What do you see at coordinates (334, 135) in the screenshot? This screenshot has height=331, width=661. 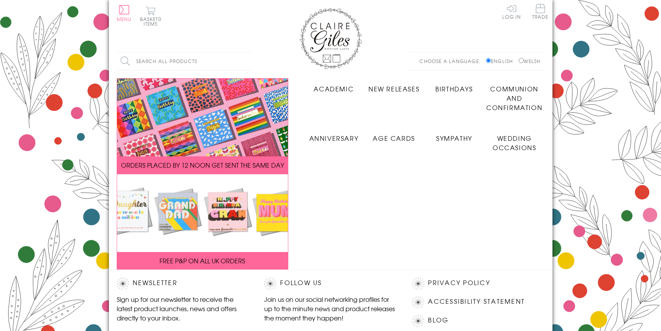 I see `a: Anniversary` at bounding box center [334, 135].